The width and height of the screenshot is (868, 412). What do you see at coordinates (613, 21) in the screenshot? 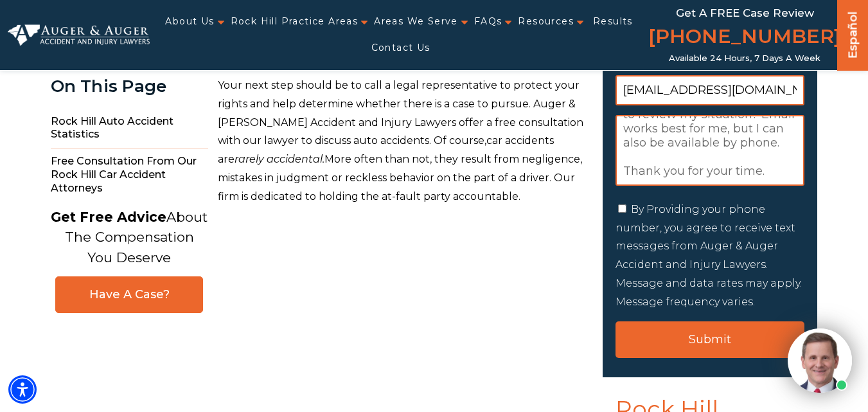
I see `a: Results` at bounding box center [613, 21].